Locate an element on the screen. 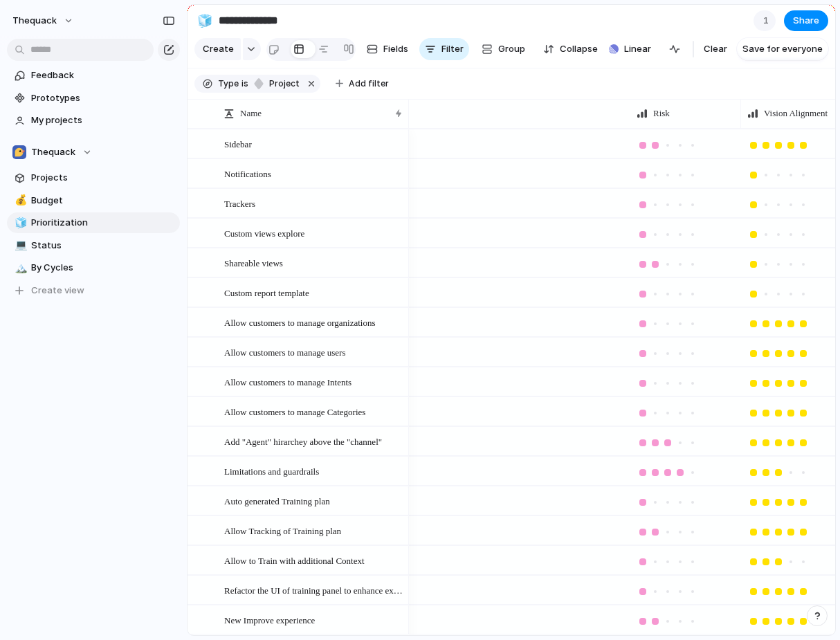 The height and width of the screenshot is (640, 840). button: Collapse is located at coordinates (570, 49).